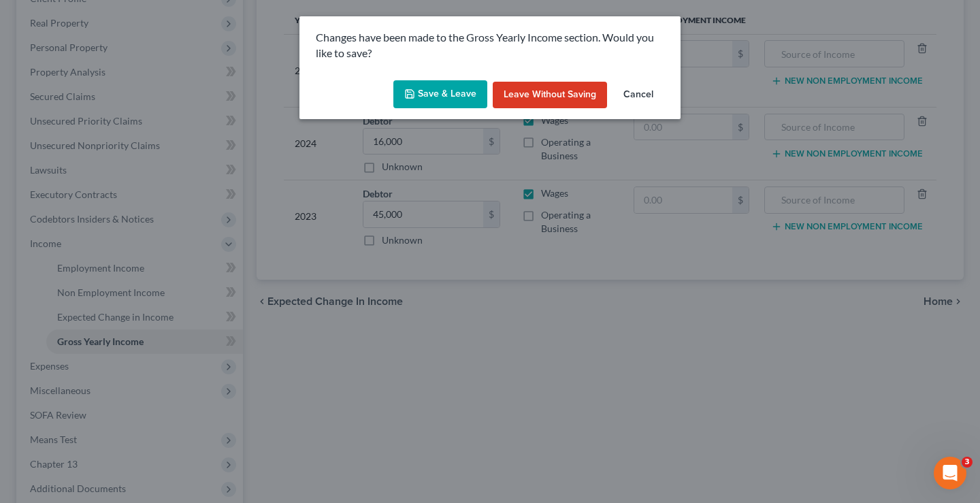 The image size is (980, 503). Describe the element at coordinates (490, 46) in the screenshot. I see `p: Changes have been made to the Gross Yearly Income section. Would you like to save?` at that location.